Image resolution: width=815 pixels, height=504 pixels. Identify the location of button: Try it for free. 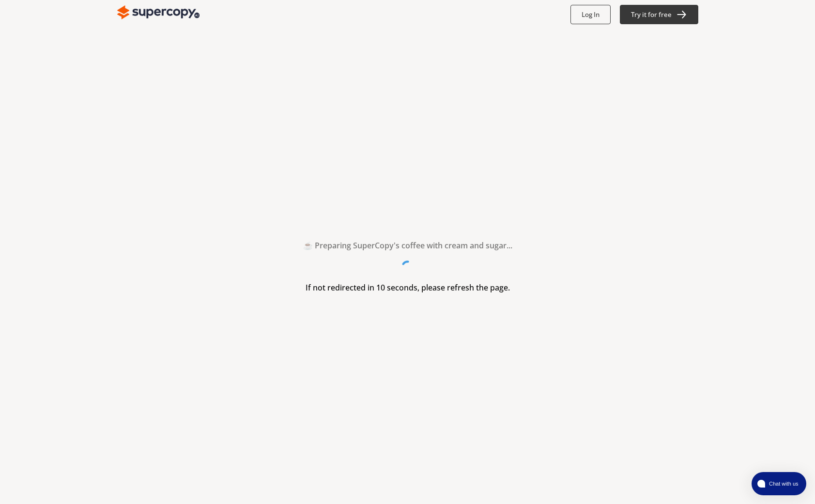
(659, 14).